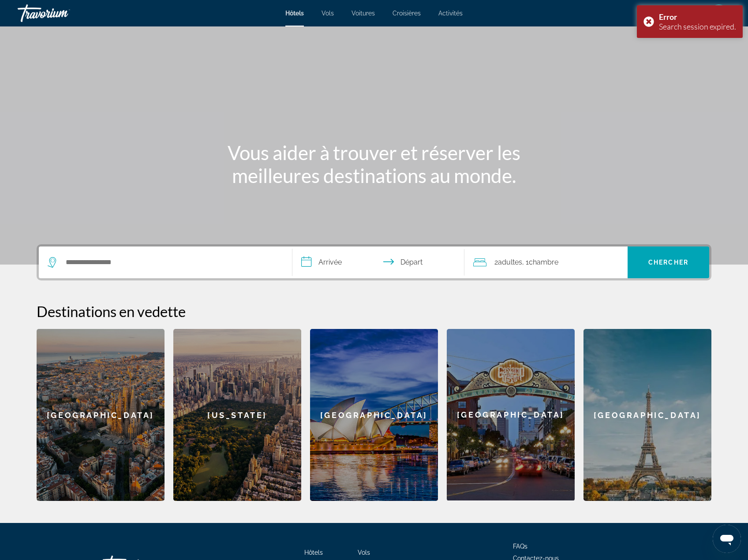 This screenshot has height=560, width=748. What do you see at coordinates (540, 262) in the screenshot?
I see `span: , 1` at bounding box center [540, 262].